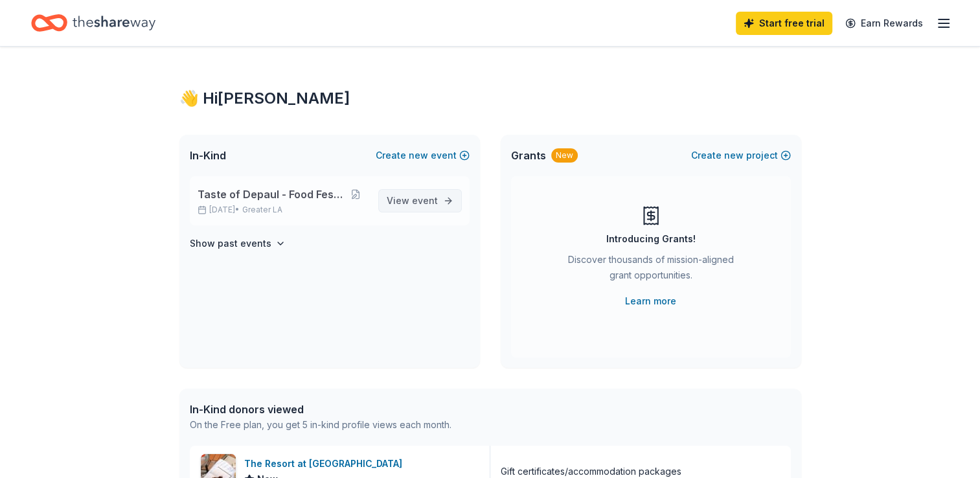 Image resolution: width=980 pixels, height=478 pixels. I want to click on div: New, so click(564, 156).